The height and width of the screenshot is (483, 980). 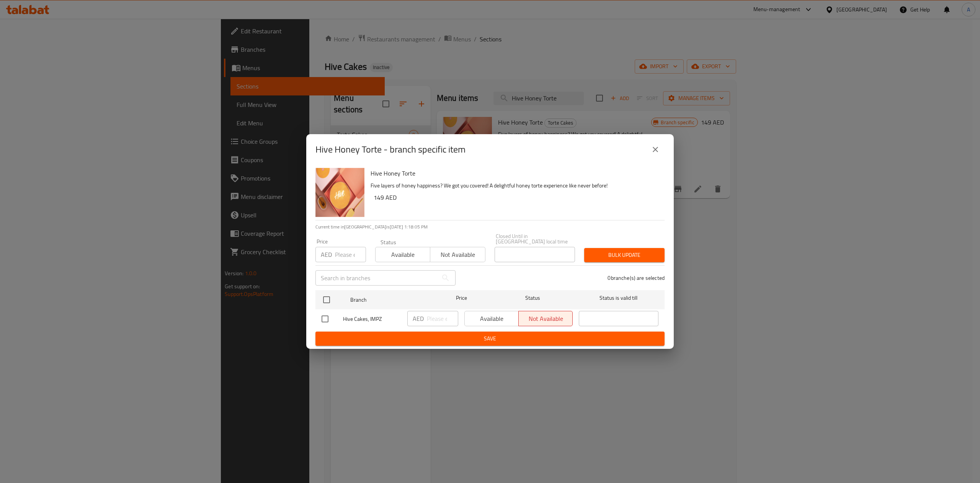 I want to click on p: 0 branche(s) are selected, so click(x=636, y=278).